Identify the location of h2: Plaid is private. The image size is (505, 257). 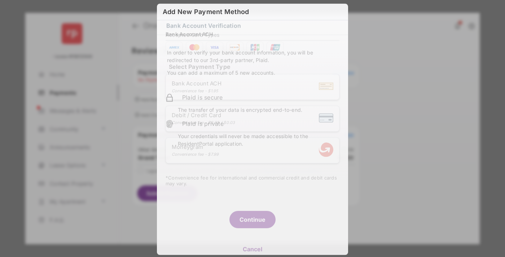
(261, 124).